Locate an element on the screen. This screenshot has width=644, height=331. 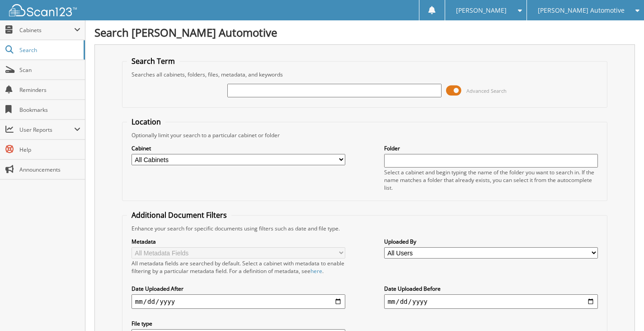
span: Search is located at coordinates (49, 49).